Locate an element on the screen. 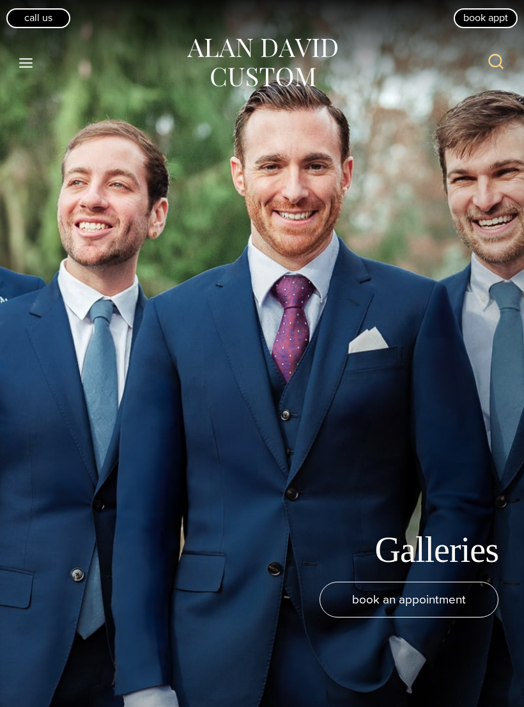  a: book appt is located at coordinates (486, 18).